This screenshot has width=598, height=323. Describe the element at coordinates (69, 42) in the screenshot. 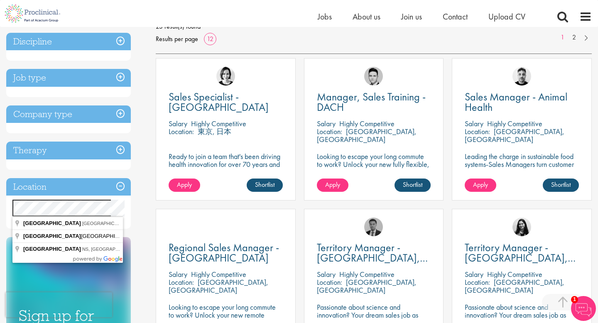

I see `div: Discipline` at that location.